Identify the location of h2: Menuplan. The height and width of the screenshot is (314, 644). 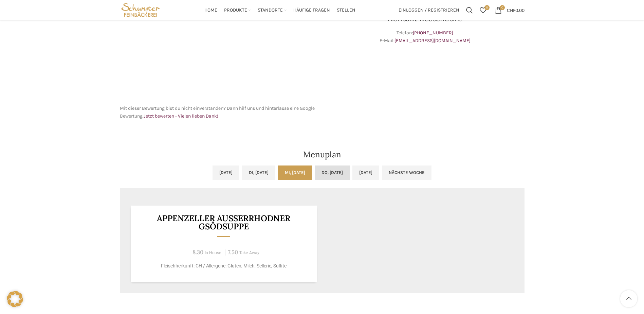
(322, 155).